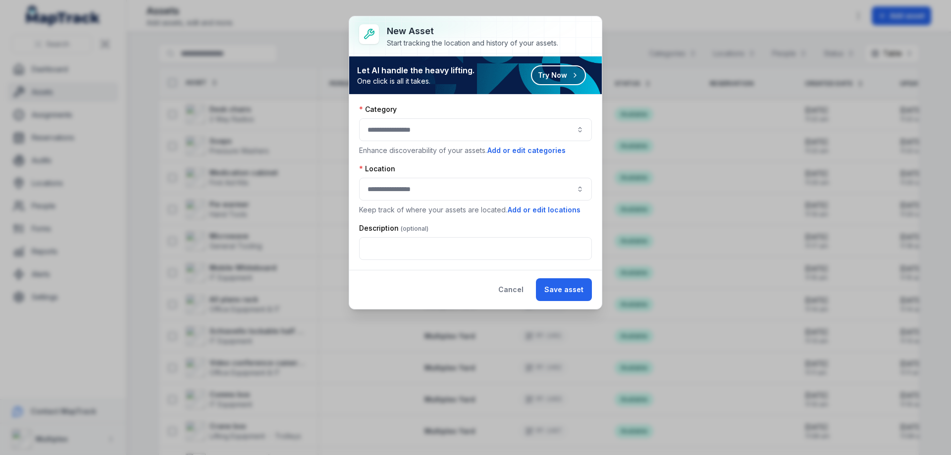 This screenshot has height=455, width=951. What do you see at coordinates (563, 290) in the screenshot?
I see `button: Save asset` at bounding box center [563, 290].